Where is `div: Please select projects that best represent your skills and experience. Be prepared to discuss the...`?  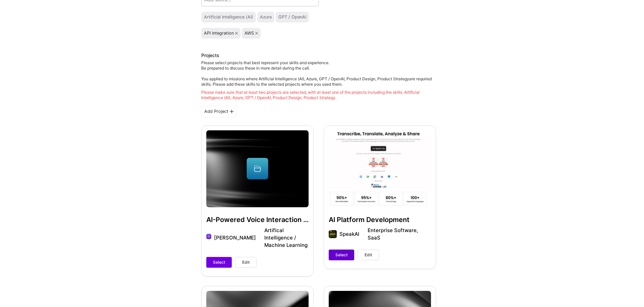
div: Please select projects that best represent your skills and experience. Be prepared to discuss the... is located at coordinates (319, 80).